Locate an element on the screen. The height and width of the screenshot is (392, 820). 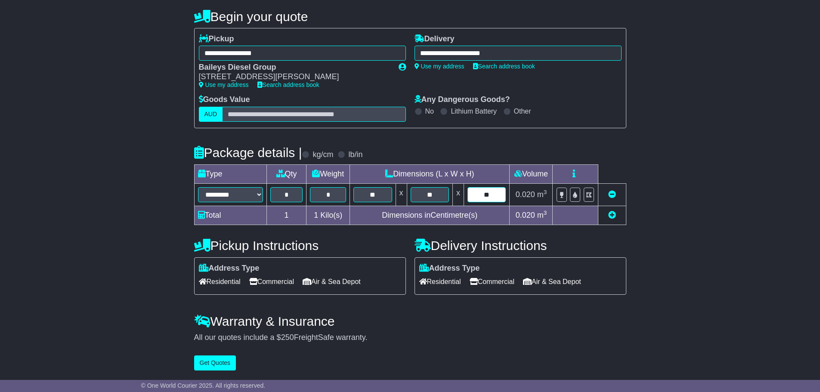
label: Pickup is located at coordinates (216, 39).